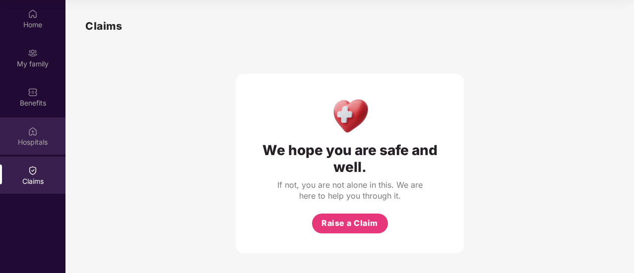  Describe the element at coordinates (33, 92) in the screenshot. I see `img: svg+xml;base64,PHN2ZyBpZD0iQmVuZWZpdHMiIHhtbG5zPSJodHRwOi8vd3d3LnczLm9yZy8yMDAwL3N2ZyIgd2lkdGg9Ij...` at that location.